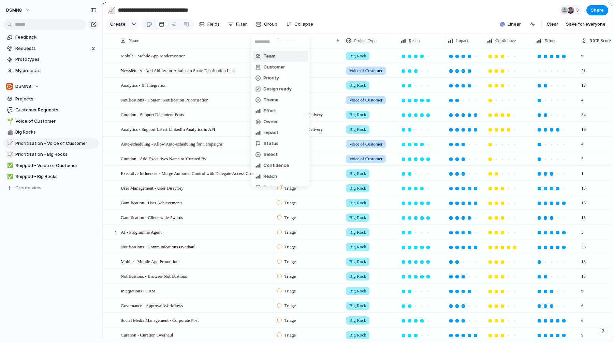 Image resolution: width=614 pixels, height=343 pixels. I want to click on span: Impact, so click(271, 133).